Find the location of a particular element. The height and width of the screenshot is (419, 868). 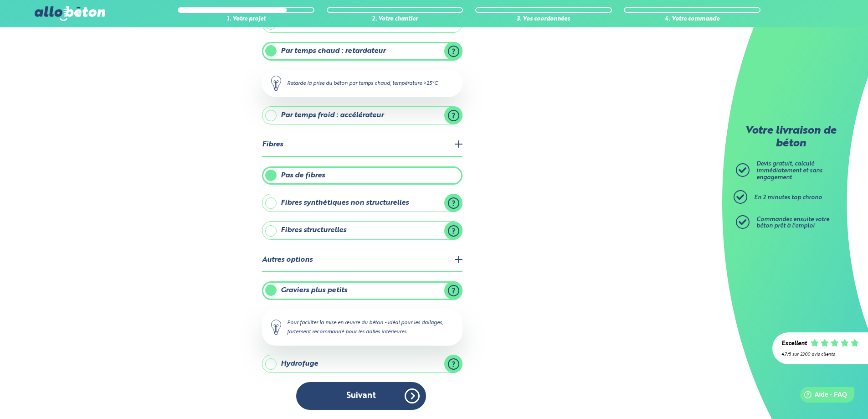

span: Aide - FAQ is located at coordinates (44, 11).